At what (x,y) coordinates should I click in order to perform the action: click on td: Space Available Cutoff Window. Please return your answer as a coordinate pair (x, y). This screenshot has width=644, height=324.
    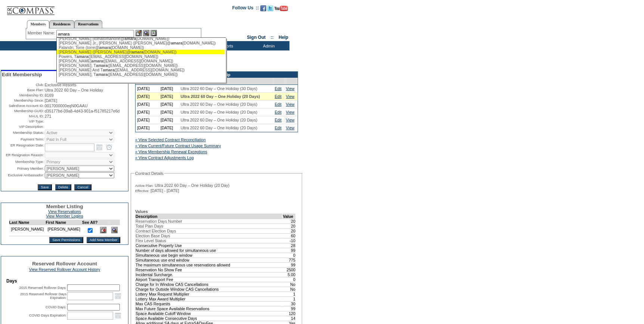
    Looking at the image, I should click on (209, 313).